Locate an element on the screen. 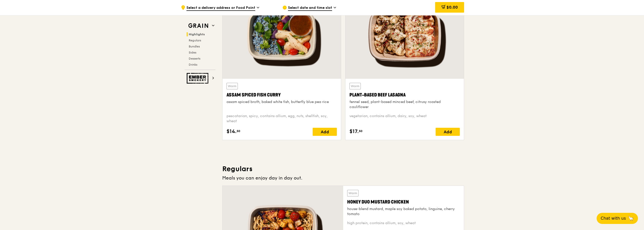 This screenshot has height=230, width=644. span: $14. is located at coordinates (232, 132).